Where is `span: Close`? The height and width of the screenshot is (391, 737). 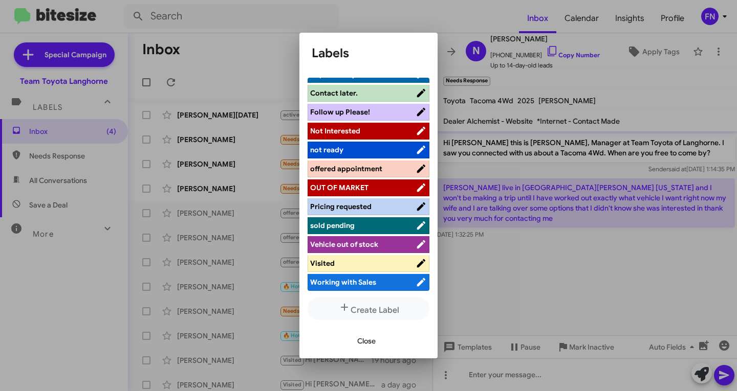
span: Close is located at coordinates (366, 341).